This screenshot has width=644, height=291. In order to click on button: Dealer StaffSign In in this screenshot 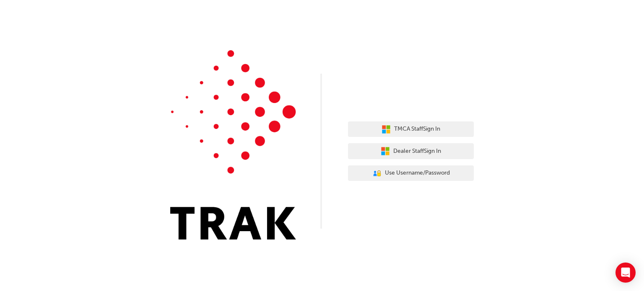, I will do `click(411, 151)`.